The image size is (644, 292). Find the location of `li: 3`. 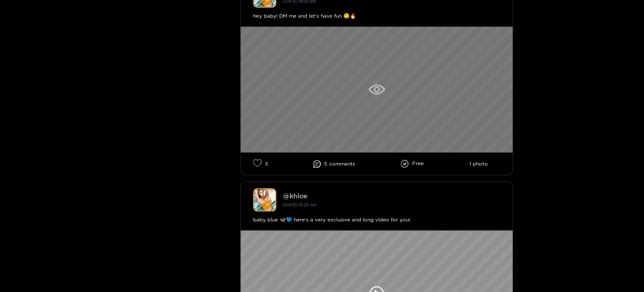

li: 3 is located at coordinates (260, 163).